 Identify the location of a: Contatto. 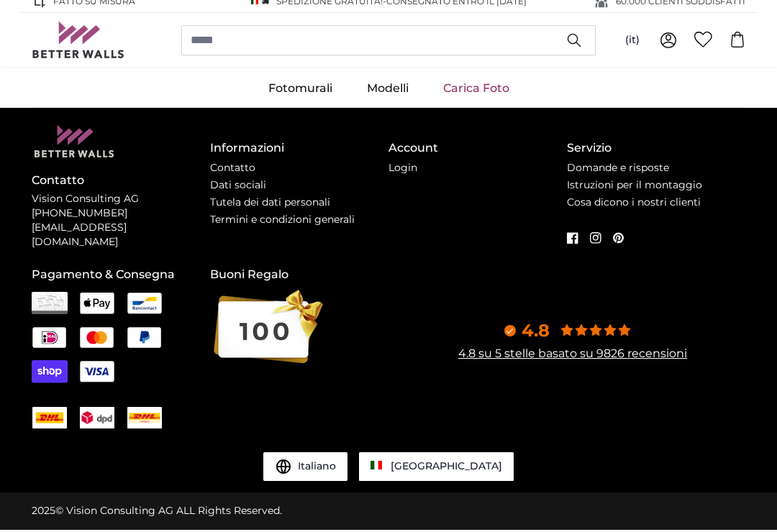
(233, 168).